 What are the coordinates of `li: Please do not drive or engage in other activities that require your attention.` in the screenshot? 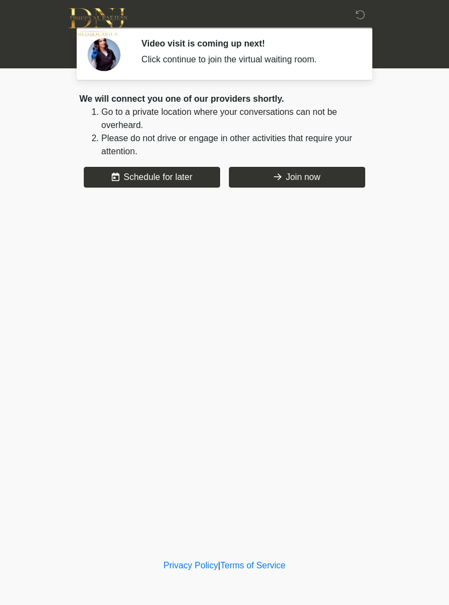 It's located at (235, 145).